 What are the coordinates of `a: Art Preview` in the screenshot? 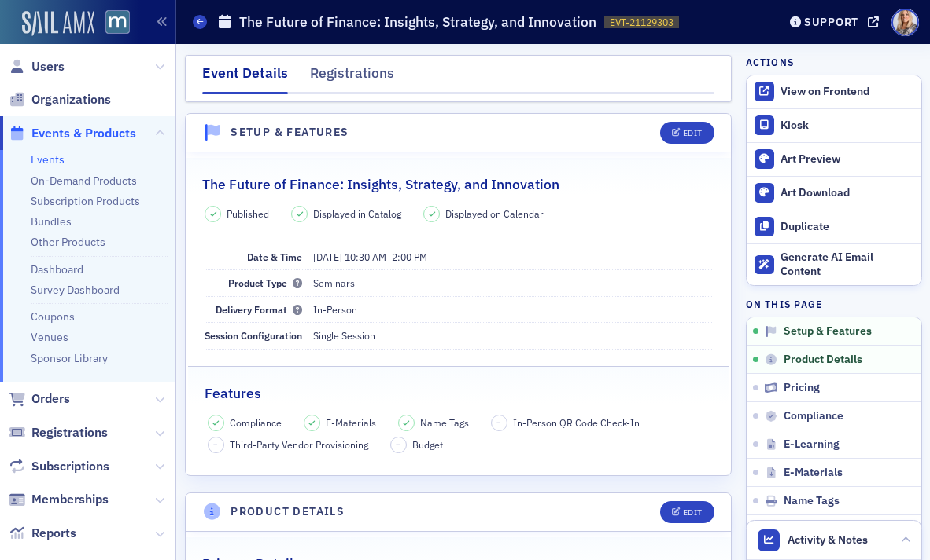 It's located at (834, 159).